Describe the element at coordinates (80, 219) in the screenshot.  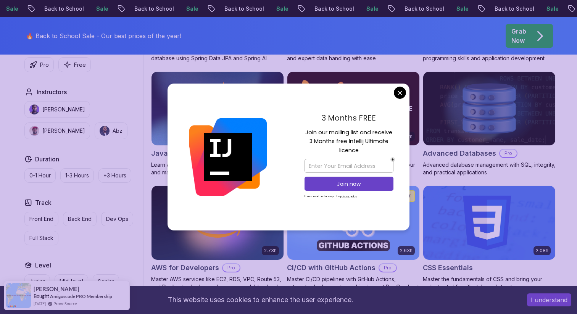
I see `p: Back End` at that location.